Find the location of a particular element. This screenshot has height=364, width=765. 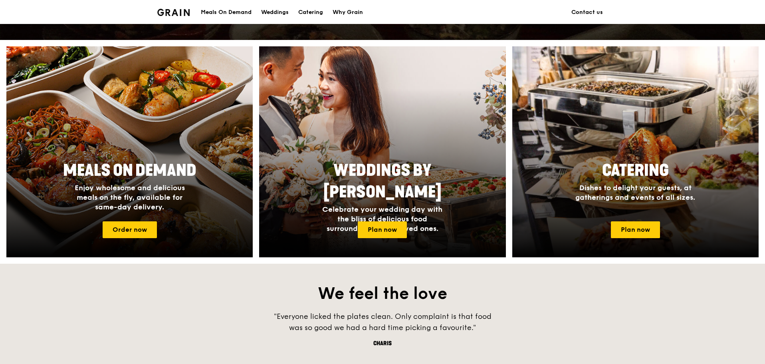

a: CateringDishes to delight your guests, at gatherings and events of all sizes.Plan now is located at coordinates (635, 152).